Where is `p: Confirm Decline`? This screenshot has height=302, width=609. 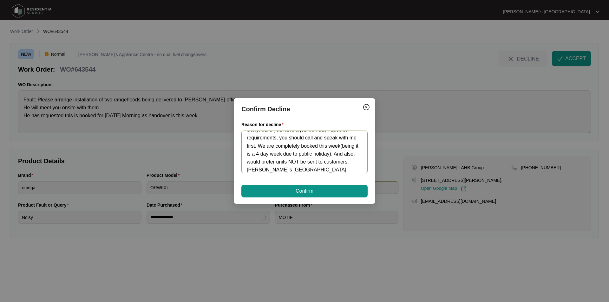
p: Confirm Decline is located at coordinates (304, 109).